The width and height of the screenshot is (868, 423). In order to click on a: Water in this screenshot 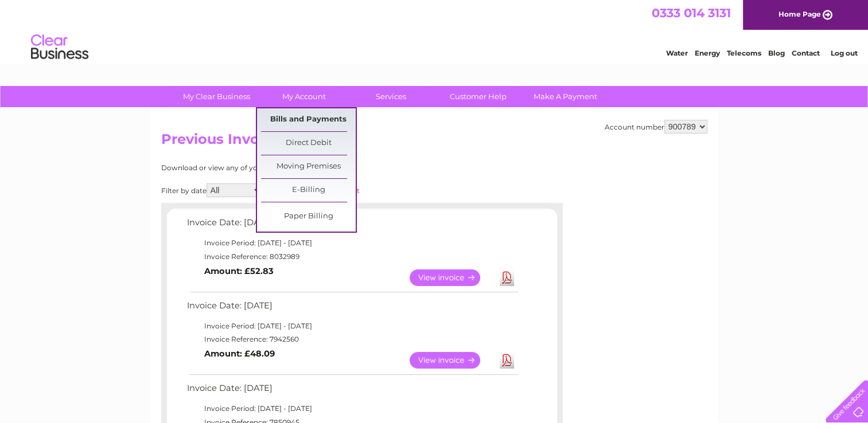, I will do `click(677, 53)`.